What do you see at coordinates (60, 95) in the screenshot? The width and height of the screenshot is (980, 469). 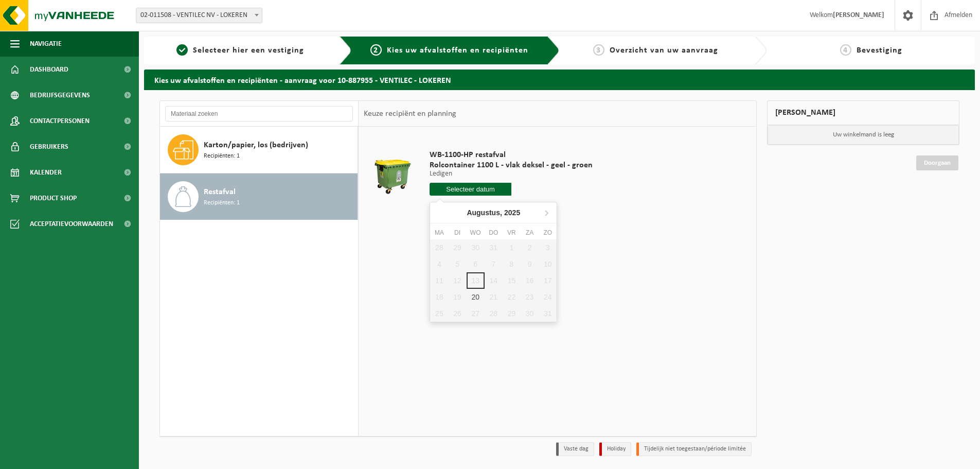 I see `span: Bedrijfsgegevens` at bounding box center [60, 95].